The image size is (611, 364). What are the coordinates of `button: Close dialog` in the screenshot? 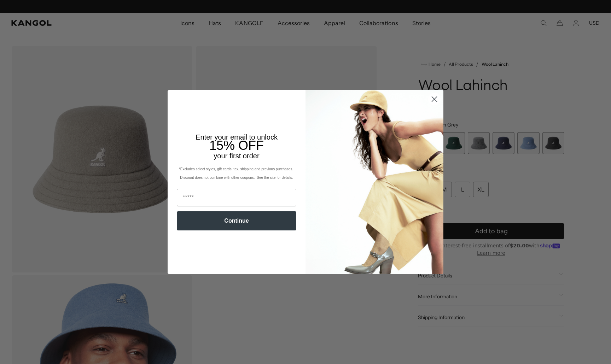 It's located at (434, 99).